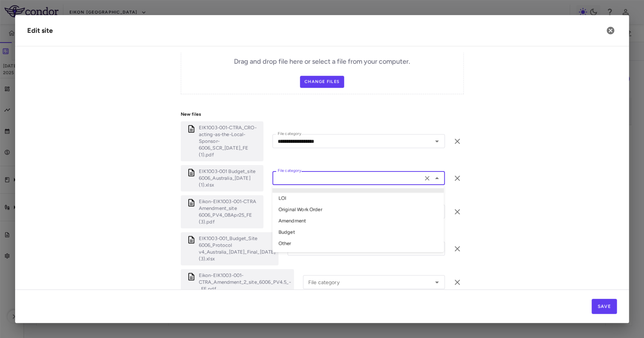 The height and width of the screenshot is (338, 644). What do you see at coordinates (322, 114) in the screenshot?
I see `p: New files` at bounding box center [322, 114].